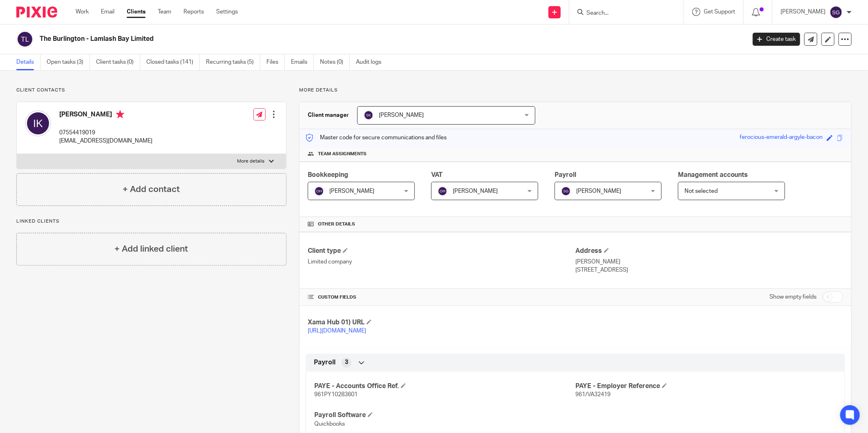  I want to click on a: Client tasks (0), so click(118, 62).